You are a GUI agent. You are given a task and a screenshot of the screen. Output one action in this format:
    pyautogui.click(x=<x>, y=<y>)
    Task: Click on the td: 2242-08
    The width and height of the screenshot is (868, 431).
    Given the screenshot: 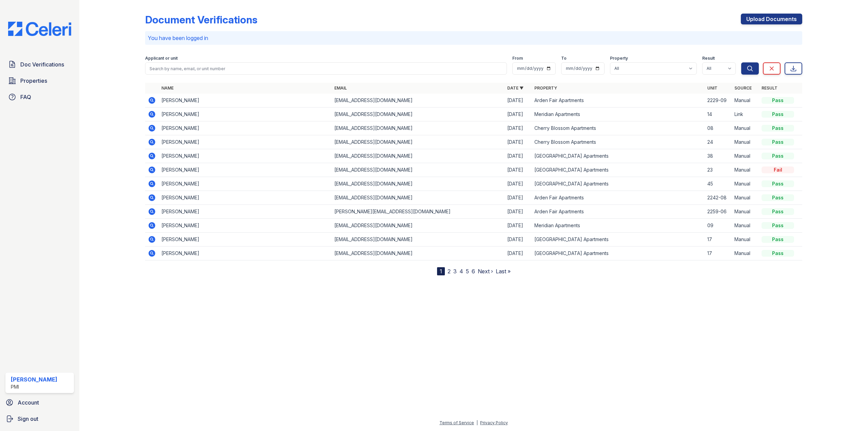 What is the action you would take?
    pyautogui.click(x=718, y=198)
    